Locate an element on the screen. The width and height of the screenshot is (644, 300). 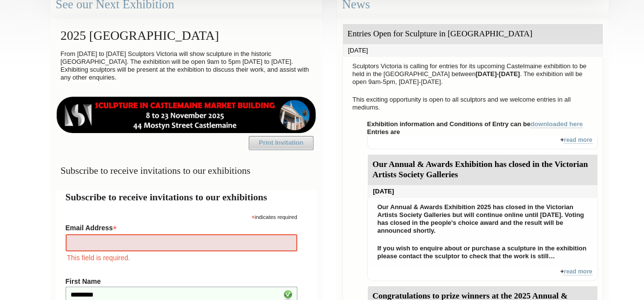
p: If you wish to enquire about or purchase a sculpture in the exhibition please contact the sculpto... is located at coordinates (483, 252).